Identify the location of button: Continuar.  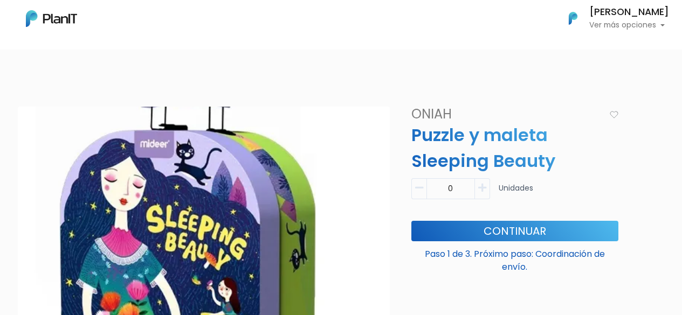
(515, 231).